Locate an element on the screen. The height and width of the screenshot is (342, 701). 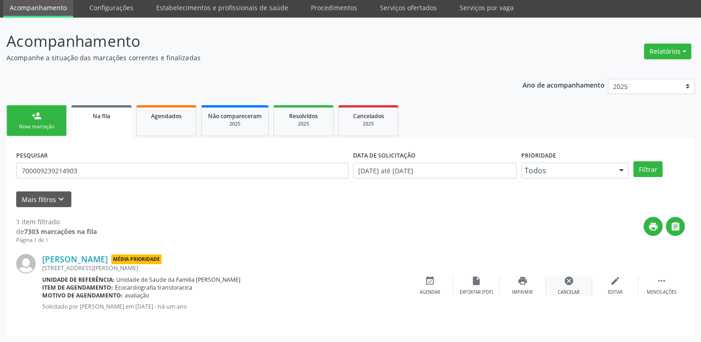
div: person_add is located at coordinates (37, 116).